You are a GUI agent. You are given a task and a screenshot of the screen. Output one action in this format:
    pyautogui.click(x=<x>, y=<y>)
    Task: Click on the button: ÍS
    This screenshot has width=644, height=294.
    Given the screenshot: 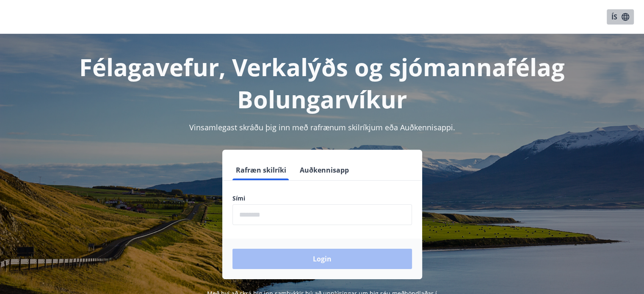 What is the action you would take?
    pyautogui.click(x=620, y=17)
    